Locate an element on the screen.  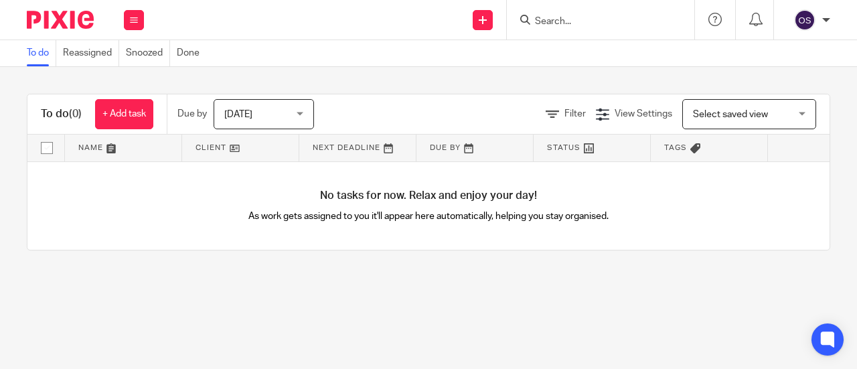
a: Done is located at coordinates (192, 53).